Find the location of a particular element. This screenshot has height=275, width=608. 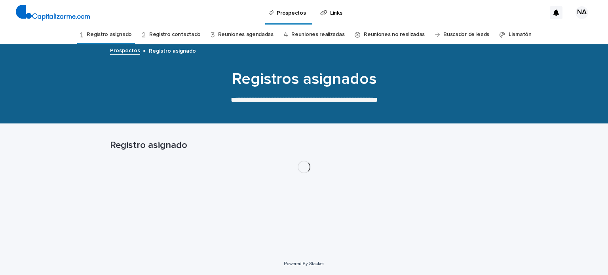

a: Buscador de leads is located at coordinates (467, 34).